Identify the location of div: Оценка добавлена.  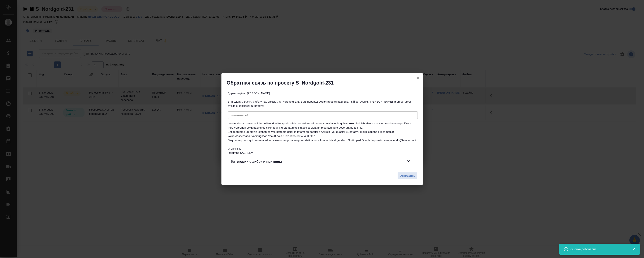
(598, 249).